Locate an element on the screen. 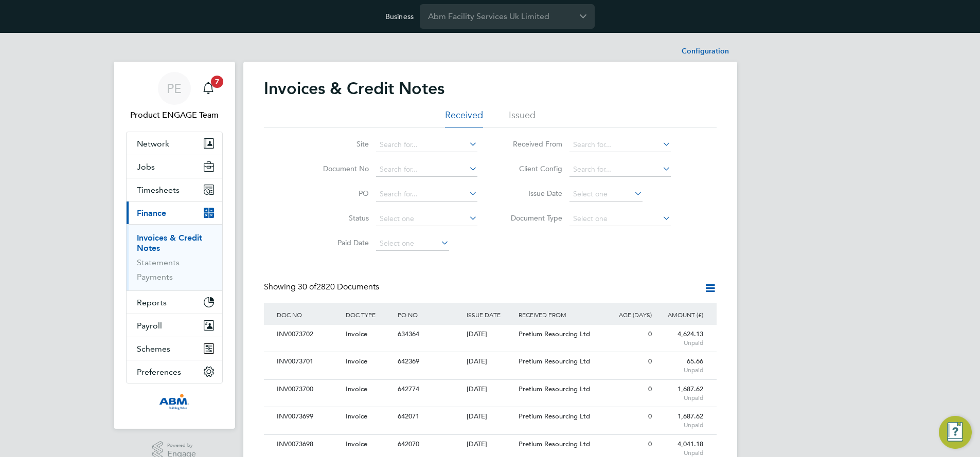  button: Preferences is located at coordinates (174, 372).